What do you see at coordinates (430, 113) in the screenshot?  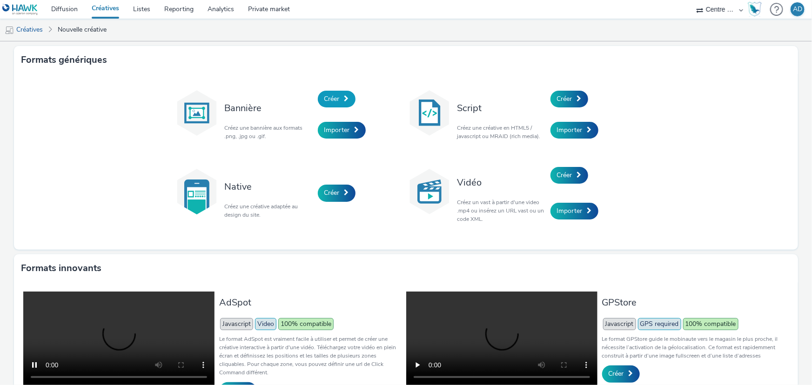 I see `img: code.svg` at bounding box center [430, 113].